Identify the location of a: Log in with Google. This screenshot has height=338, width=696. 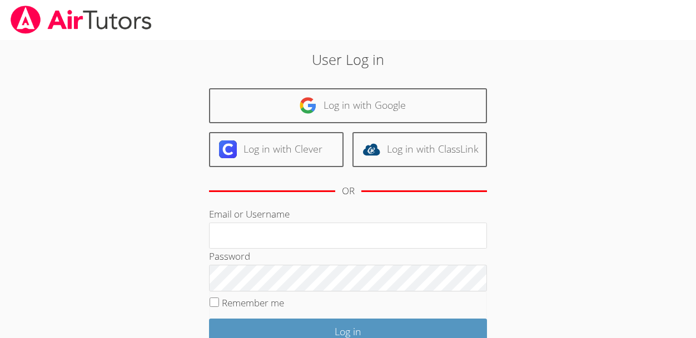
(348, 106).